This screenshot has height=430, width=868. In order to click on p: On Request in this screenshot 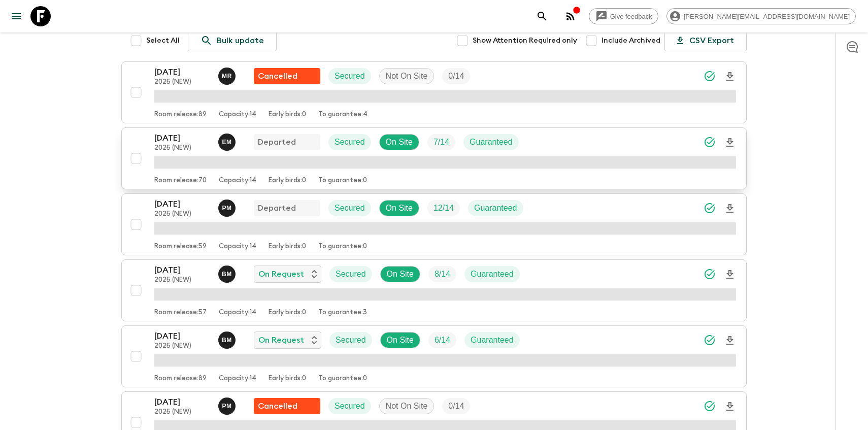, I will do `click(281, 274)`.